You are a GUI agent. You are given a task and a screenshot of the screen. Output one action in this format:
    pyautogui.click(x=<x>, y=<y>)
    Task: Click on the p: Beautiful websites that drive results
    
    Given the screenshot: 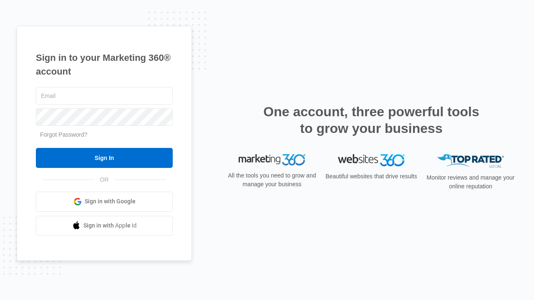 What is the action you would take?
    pyautogui.click(x=371, y=176)
    